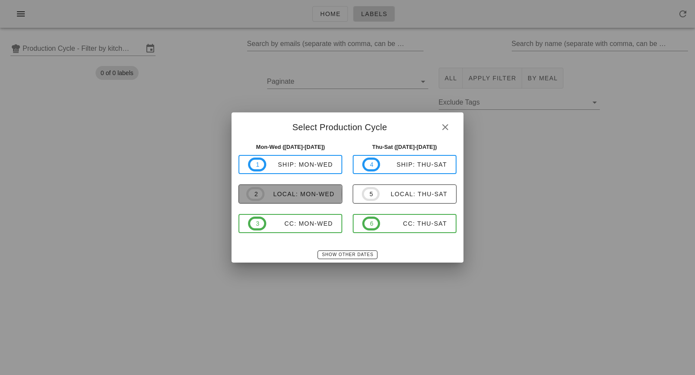 Image resolution: width=695 pixels, height=375 pixels. I want to click on span: Show Other Dates, so click(347, 254).